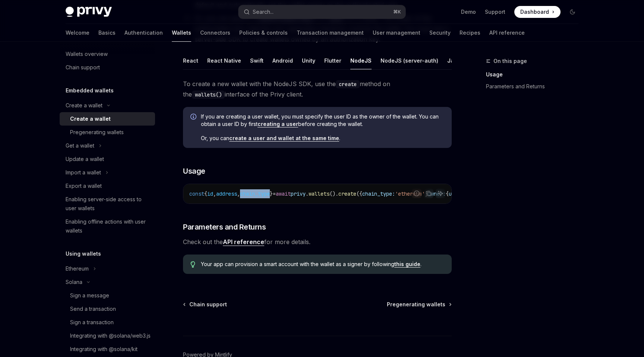 The width and height of the screenshot is (644, 357). What do you see at coordinates (309, 60) in the screenshot?
I see `div: Unity` at bounding box center [309, 60].